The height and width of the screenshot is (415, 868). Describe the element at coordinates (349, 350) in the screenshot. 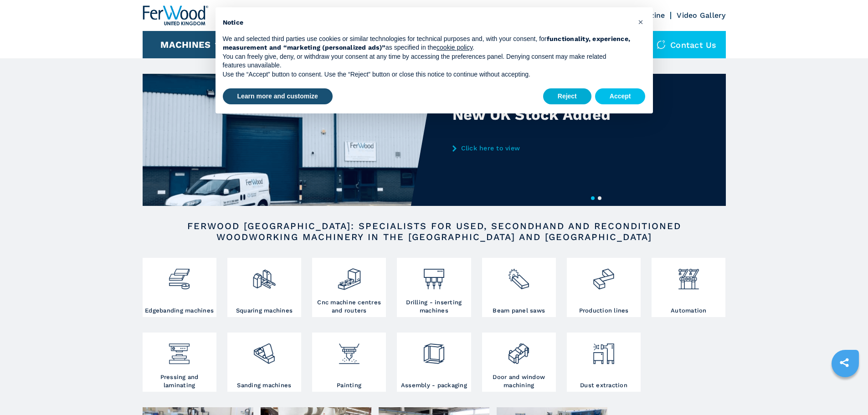

I see `img: verniciatura_1.png` at that location.